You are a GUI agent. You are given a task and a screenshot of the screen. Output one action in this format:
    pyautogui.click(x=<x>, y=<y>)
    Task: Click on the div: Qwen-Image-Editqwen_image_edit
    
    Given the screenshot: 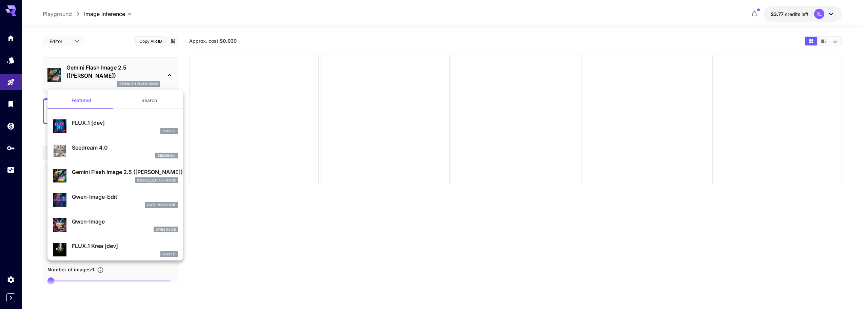 What is the action you would take?
    pyautogui.click(x=115, y=200)
    